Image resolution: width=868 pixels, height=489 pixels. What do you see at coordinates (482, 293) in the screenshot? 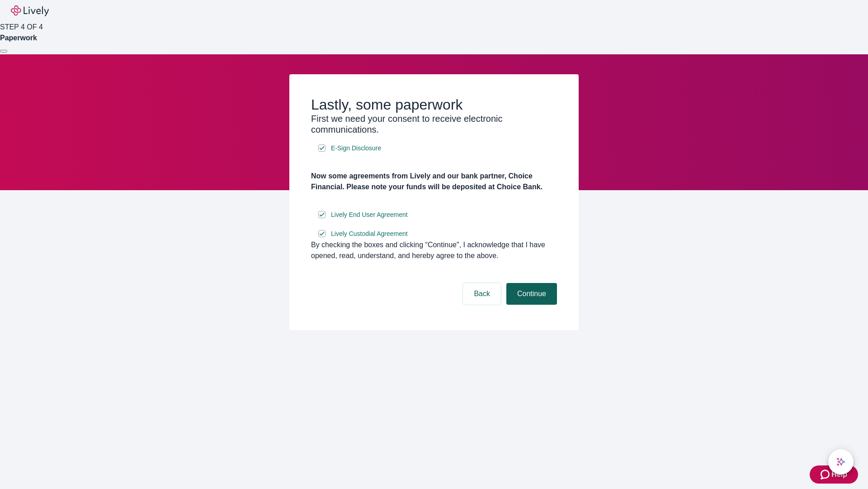
I see `button: Back` at bounding box center [482, 293].